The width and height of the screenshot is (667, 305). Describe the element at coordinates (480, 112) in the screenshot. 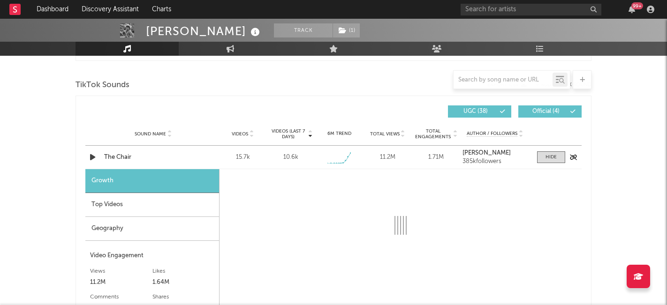

I see `button: UGC(38)` at that location.